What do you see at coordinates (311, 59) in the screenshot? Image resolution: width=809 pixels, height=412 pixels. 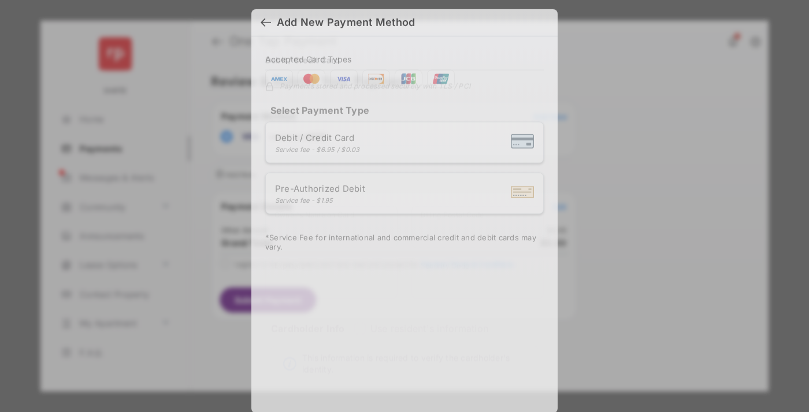 I see `span: Accepted Card Types` at bounding box center [311, 59].